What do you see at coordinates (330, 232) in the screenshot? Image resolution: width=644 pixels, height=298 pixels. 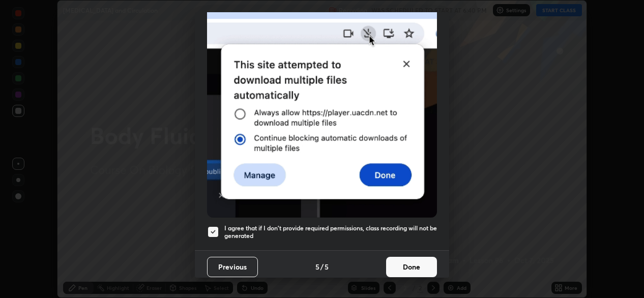 I see `h5: I agree that if I don't provide required permissions, class recording will not be generated` at bounding box center [330, 232].